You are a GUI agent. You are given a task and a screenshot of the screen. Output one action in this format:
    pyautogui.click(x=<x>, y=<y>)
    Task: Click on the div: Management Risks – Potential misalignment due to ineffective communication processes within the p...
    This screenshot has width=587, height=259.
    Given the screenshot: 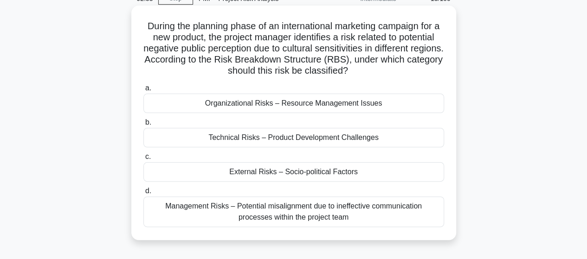 What is the action you would take?
    pyautogui.click(x=294, y=212)
    